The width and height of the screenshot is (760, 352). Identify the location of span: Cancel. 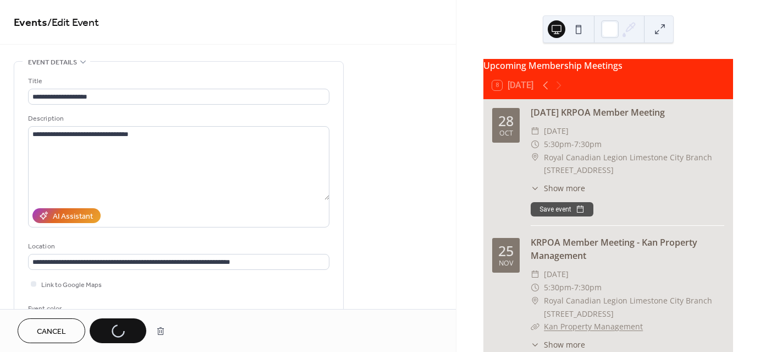
(51, 331).